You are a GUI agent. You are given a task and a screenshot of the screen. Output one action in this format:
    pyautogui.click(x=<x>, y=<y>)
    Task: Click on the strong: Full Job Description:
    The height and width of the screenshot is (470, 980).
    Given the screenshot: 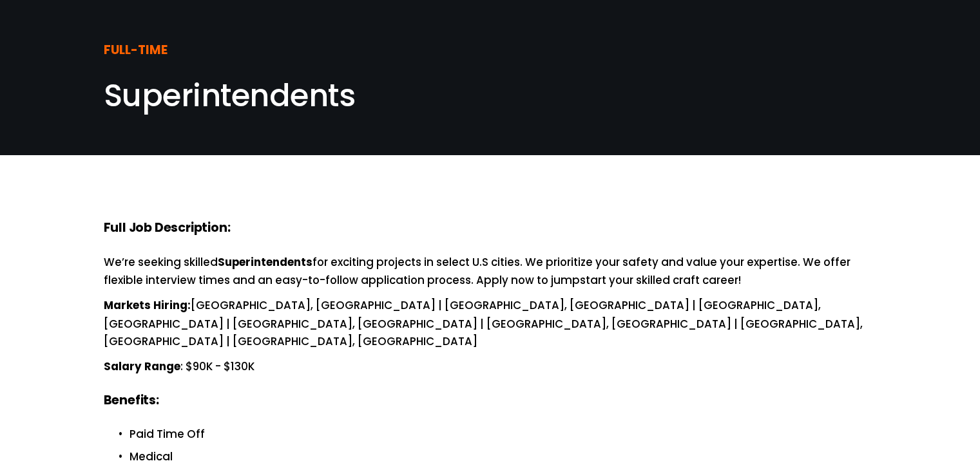 What is the action you would take?
    pyautogui.click(x=167, y=228)
    